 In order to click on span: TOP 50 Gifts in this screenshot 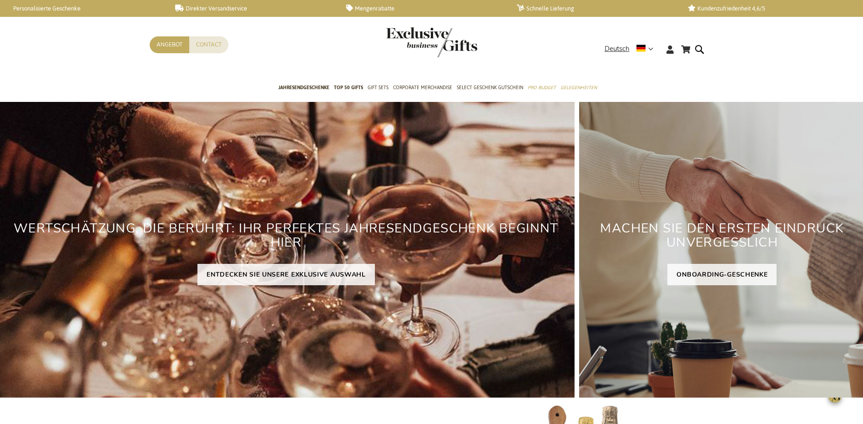, I will do `click(348, 87)`.